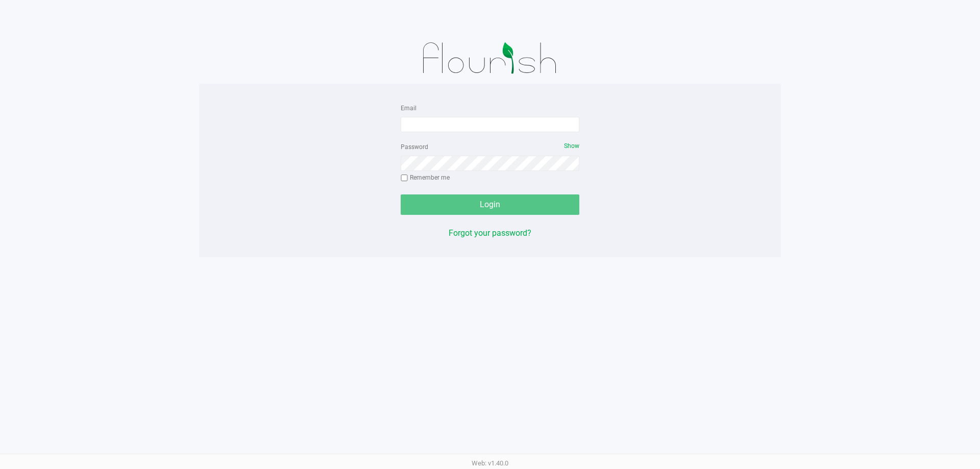  What do you see at coordinates (490, 463) in the screenshot?
I see `span: Web: v1.40.0` at bounding box center [490, 463].